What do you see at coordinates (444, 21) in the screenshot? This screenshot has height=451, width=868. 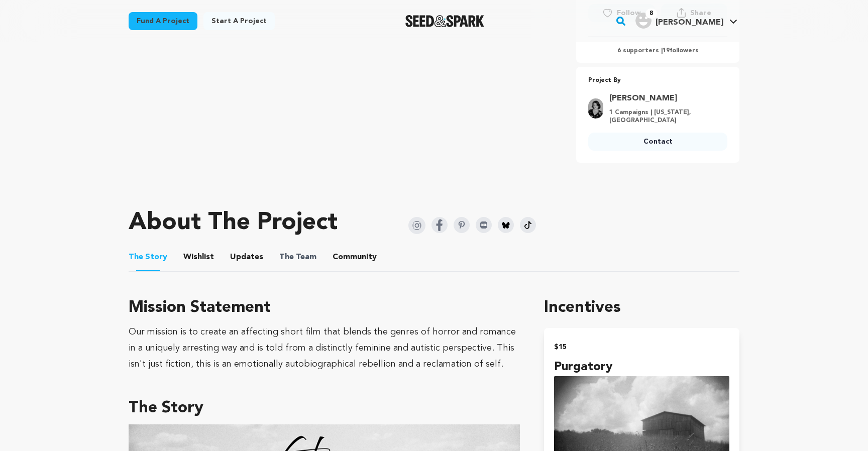 I see `a: Seed&Spark Homepage` at bounding box center [444, 21].